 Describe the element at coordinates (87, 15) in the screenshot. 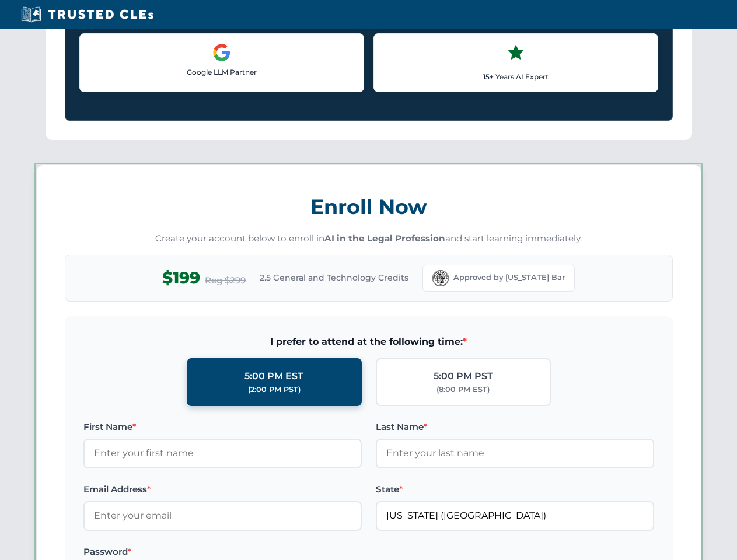

I see `img: Trusted CLEs` at that location.